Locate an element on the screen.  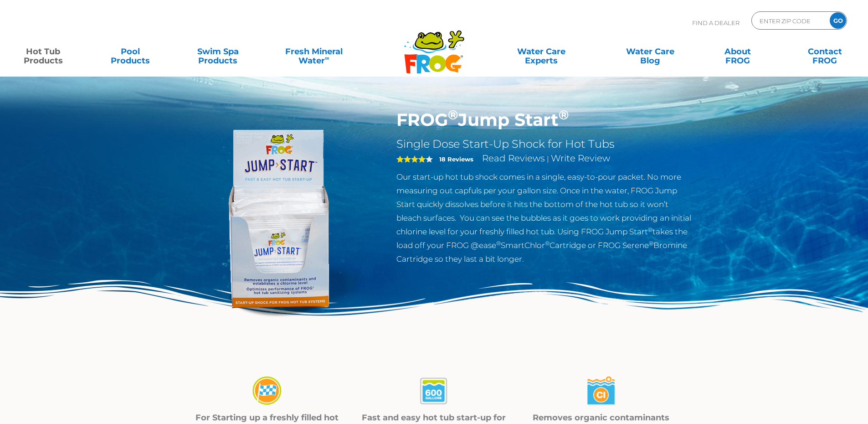
a: Water CareBlog is located at coordinates (650, 52).